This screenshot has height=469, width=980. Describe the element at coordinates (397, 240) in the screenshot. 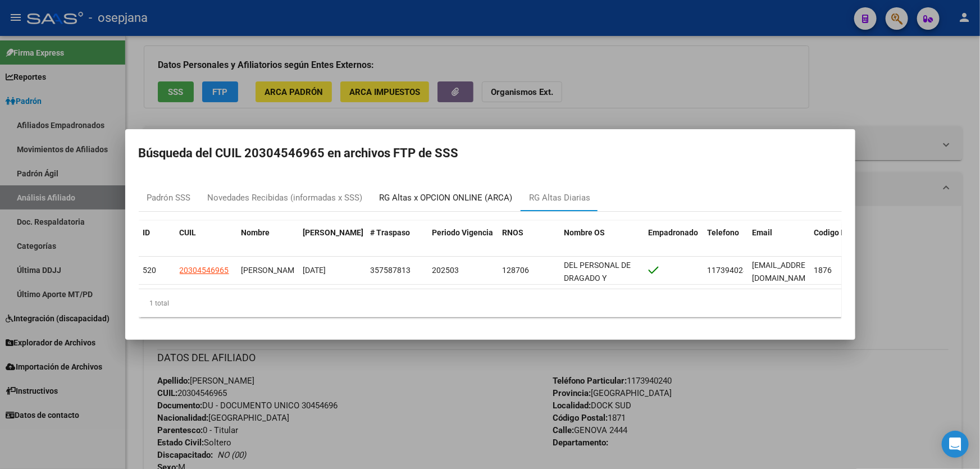

I see `datatable-header-cell: # Traspaso` at that location.